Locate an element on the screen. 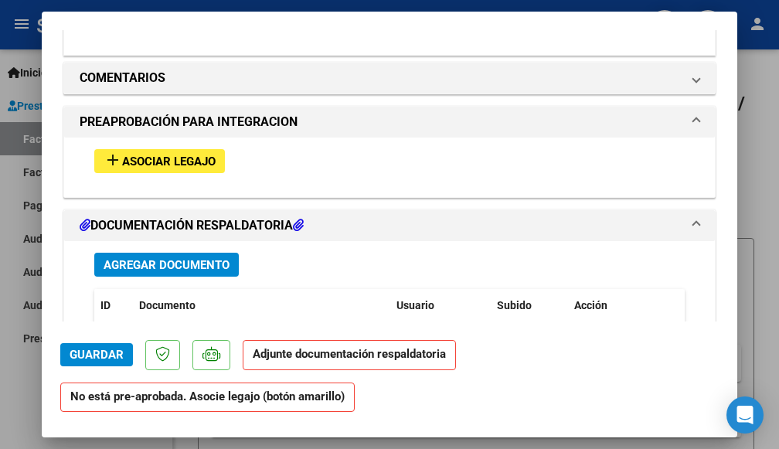  mat-expansion-panel-header: PREAPROBACIÓN PARA INTEGRACION is located at coordinates (389, 122).